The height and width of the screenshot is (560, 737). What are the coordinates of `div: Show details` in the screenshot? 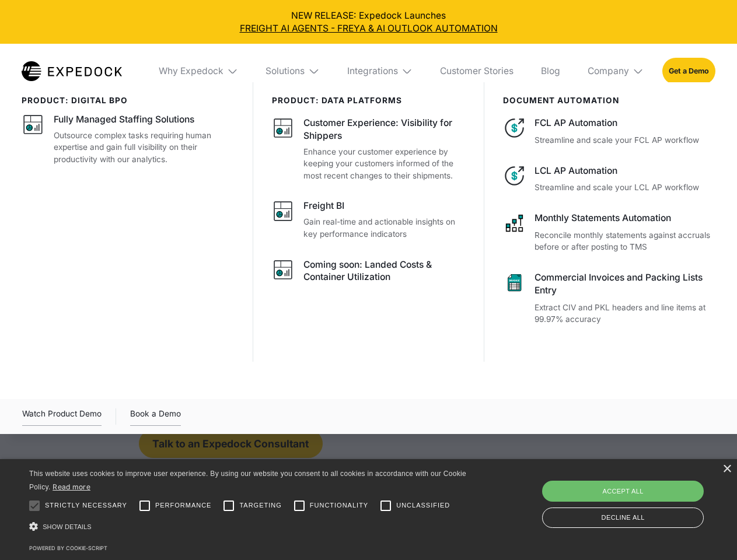 It's located at (249, 527).